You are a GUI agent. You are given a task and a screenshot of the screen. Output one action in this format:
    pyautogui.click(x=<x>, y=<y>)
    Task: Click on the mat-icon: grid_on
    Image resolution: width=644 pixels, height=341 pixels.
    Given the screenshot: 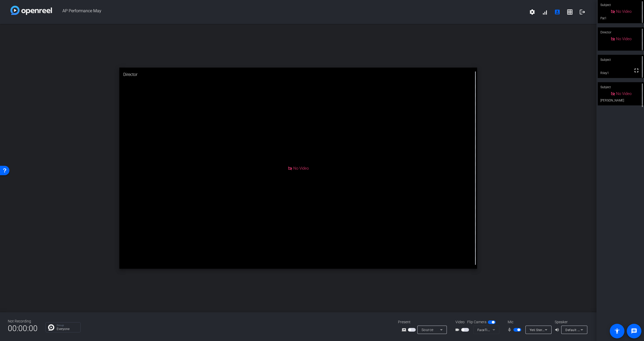 What is the action you would take?
    pyautogui.click(x=570, y=12)
    